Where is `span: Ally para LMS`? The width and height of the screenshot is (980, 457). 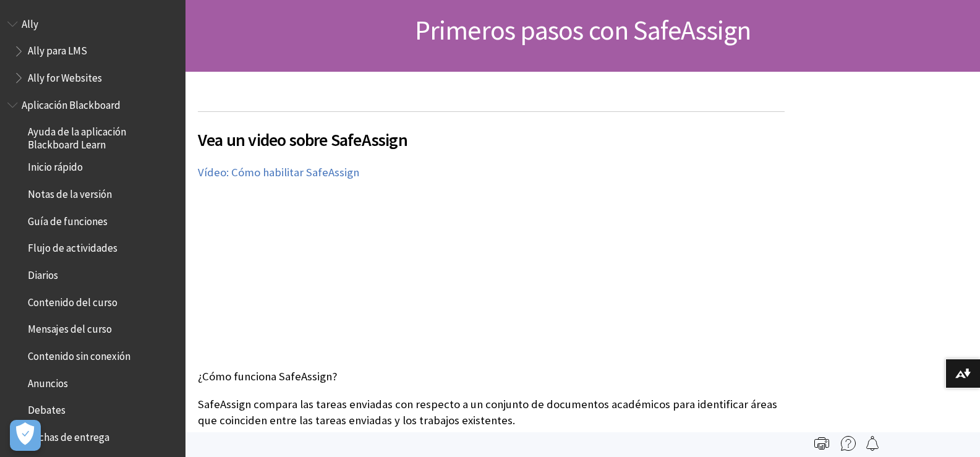
span: Ally para LMS is located at coordinates (57, 49).